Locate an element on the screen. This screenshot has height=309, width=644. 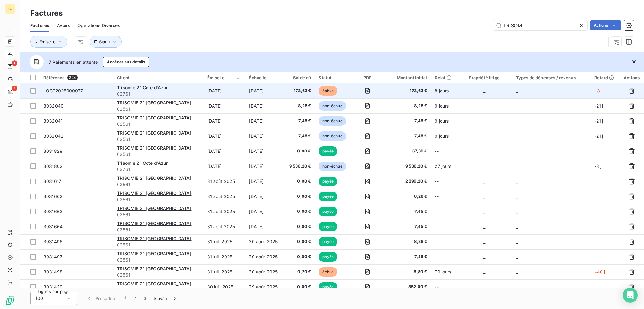
div: LO is located at coordinates (10, 9).